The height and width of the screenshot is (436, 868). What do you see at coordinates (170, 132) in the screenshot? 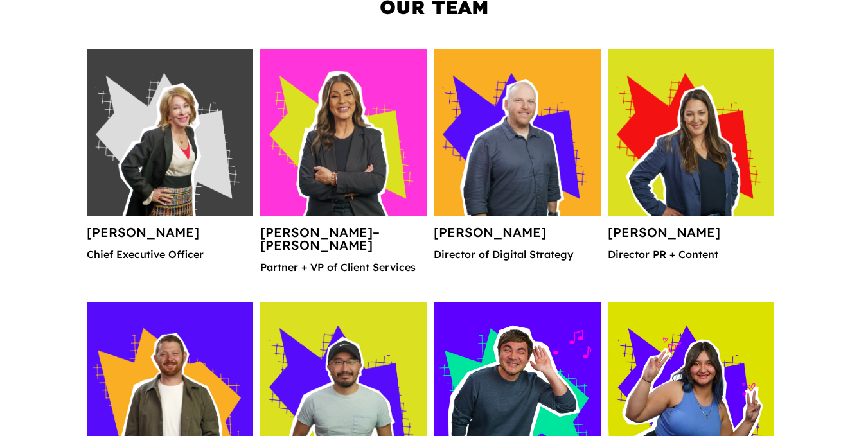
I see `img: Rosaria Cain` at bounding box center [170, 132].